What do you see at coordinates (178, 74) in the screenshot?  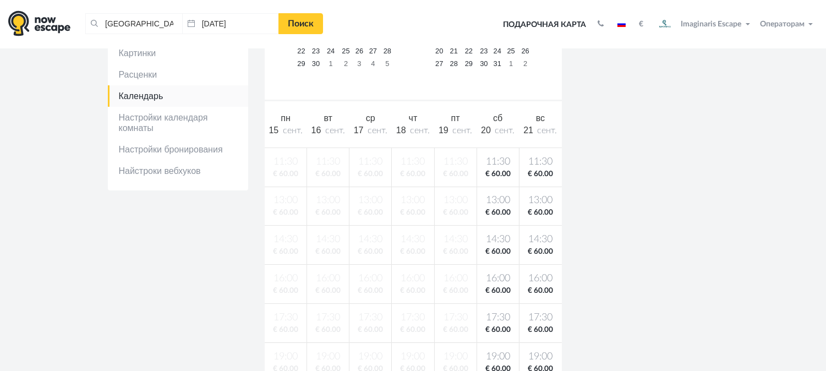 I see `a: Расценки` at bounding box center [178, 74].